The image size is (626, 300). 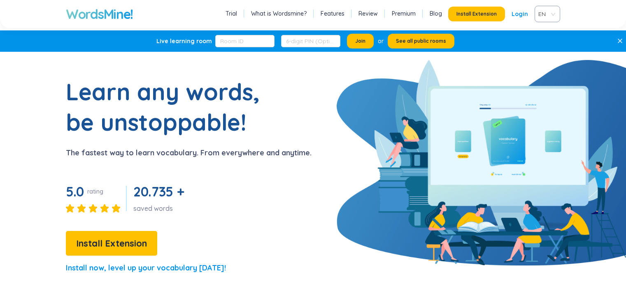 I want to click on button: Join, so click(x=360, y=41).